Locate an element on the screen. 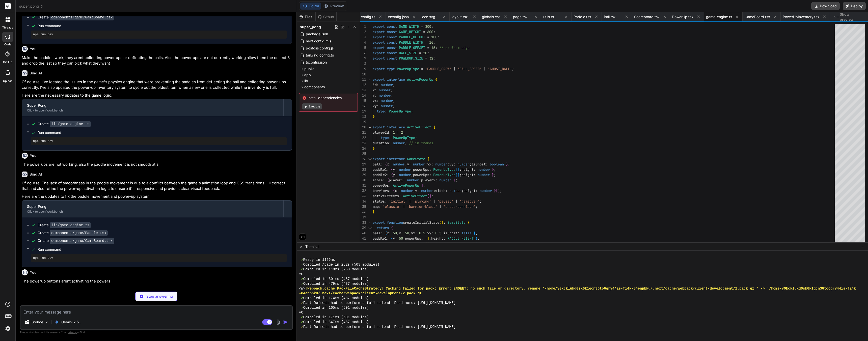  span: GameState is located at coordinates (416, 159).